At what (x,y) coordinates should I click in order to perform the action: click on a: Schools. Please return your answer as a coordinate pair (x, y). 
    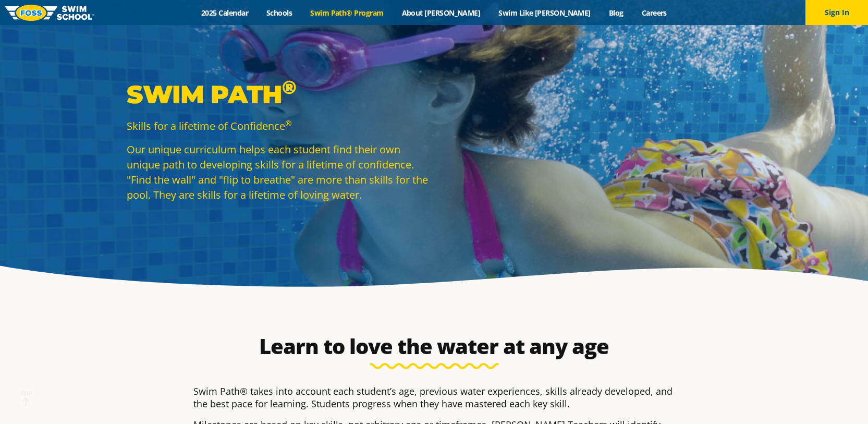
    Looking at the image, I should click on (279, 13).